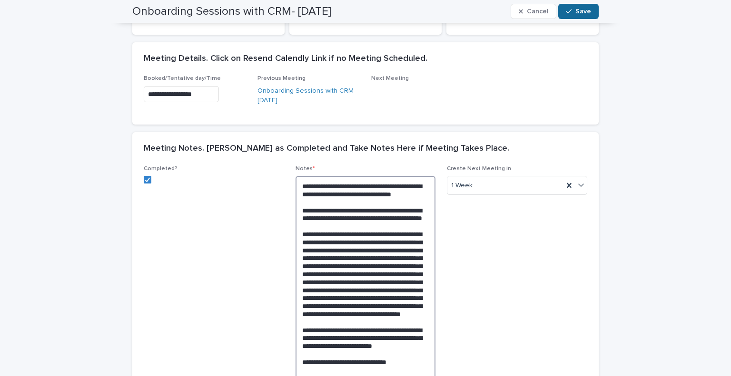  I want to click on span: Booked/Tentative day/Time, so click(182, 79).